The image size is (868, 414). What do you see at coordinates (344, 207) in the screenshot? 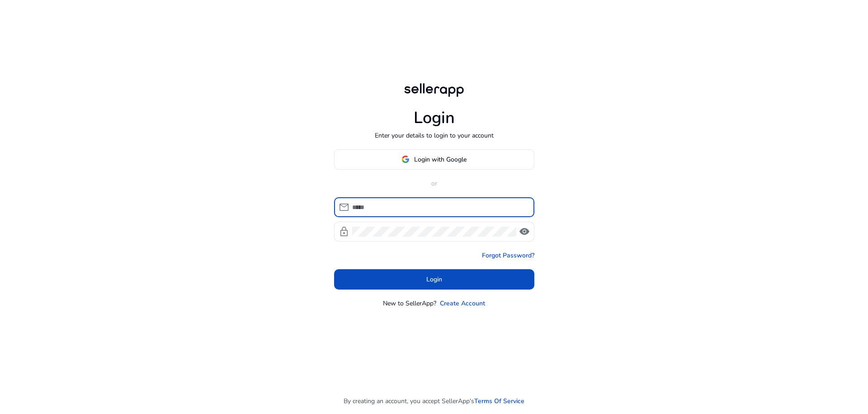
I see `span: mail` at bounding box center [344, 207].